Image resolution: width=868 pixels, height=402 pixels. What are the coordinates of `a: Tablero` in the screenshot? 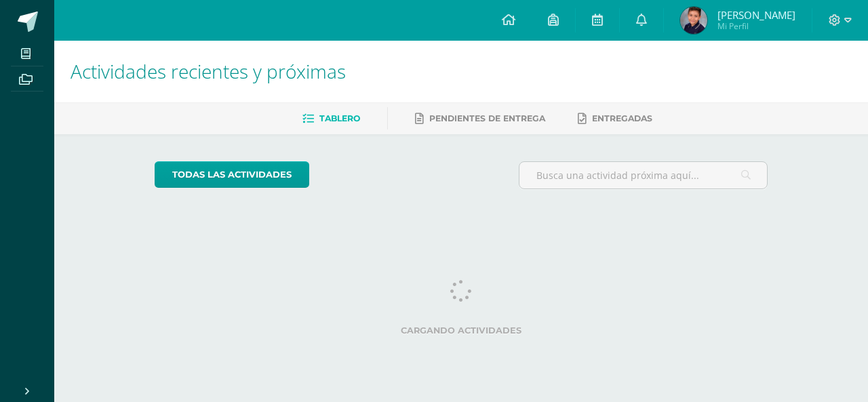 It's located at (331, 119).